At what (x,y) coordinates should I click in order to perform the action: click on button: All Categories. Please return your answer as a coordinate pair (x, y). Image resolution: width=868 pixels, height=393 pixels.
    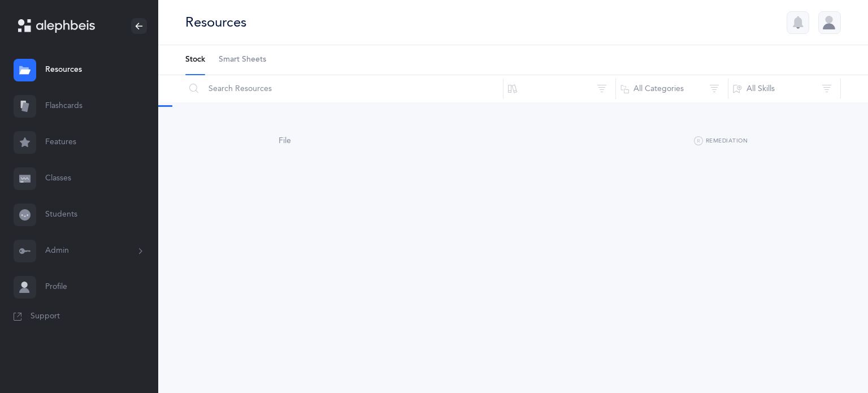
    Looking at the image, I should click on (672, 89).